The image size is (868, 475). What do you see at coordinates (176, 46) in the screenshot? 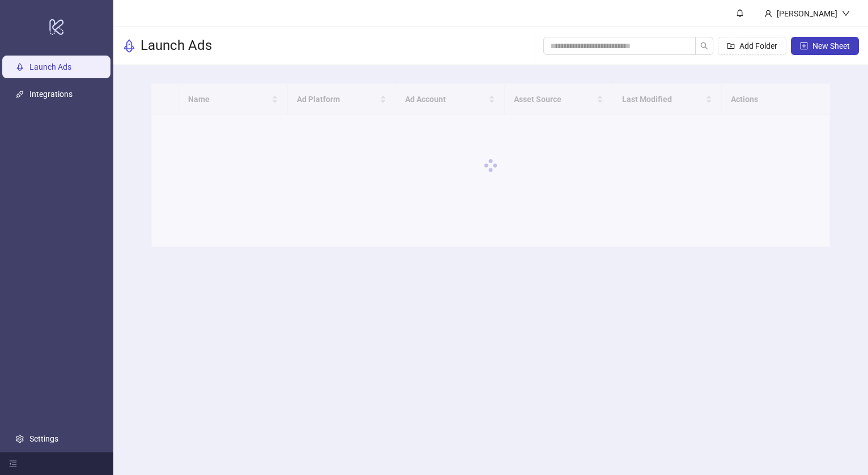
I see `h3: Launch Ads` at bounding box center [176, 46].